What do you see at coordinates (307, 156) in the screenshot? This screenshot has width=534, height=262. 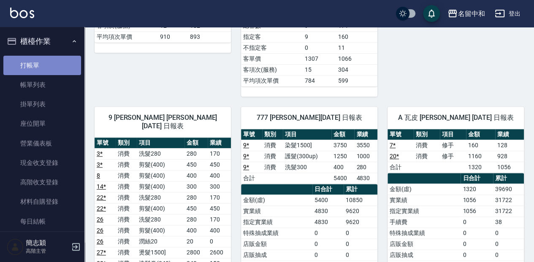 I see `td: 護髮(300up)` at bounding box center [307, 156].